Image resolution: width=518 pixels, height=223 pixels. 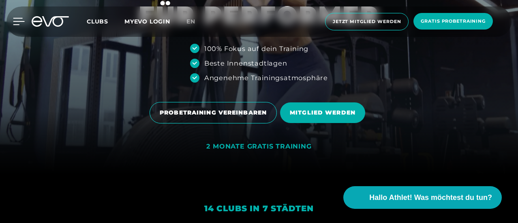 What do you see at coordinates (323, 113) in the screenshot?
I see `span: MITGLIED WERDEN` at bounding box center [323, 113].